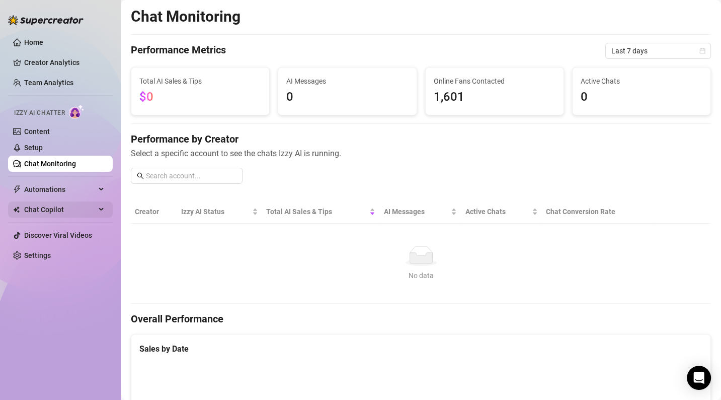 This screenshot has width=721, height=400. I want to click on a: Team Analytics, so click(49, 83).